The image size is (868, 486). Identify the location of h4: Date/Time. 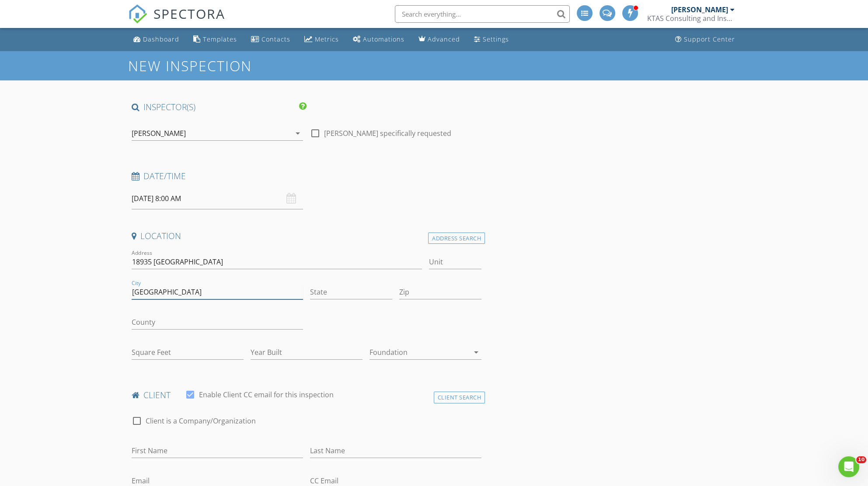
(307, 176).